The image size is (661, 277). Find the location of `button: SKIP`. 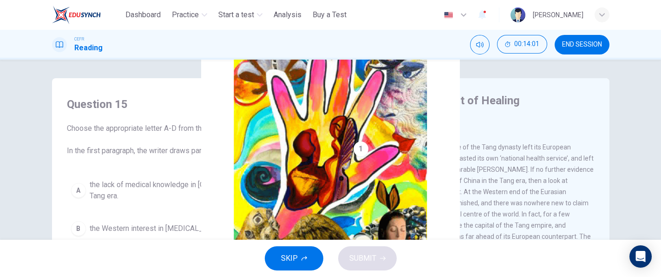

button: SKIP is located at coordinates (294, 258).